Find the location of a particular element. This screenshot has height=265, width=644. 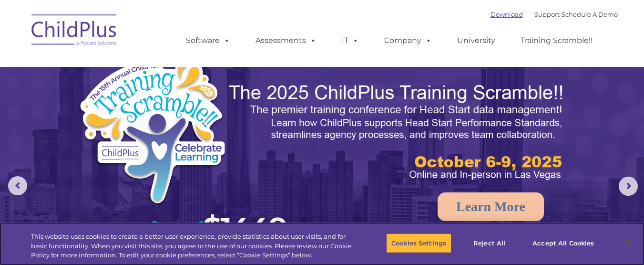

button: Reject All is located at coordinates (489, 243).